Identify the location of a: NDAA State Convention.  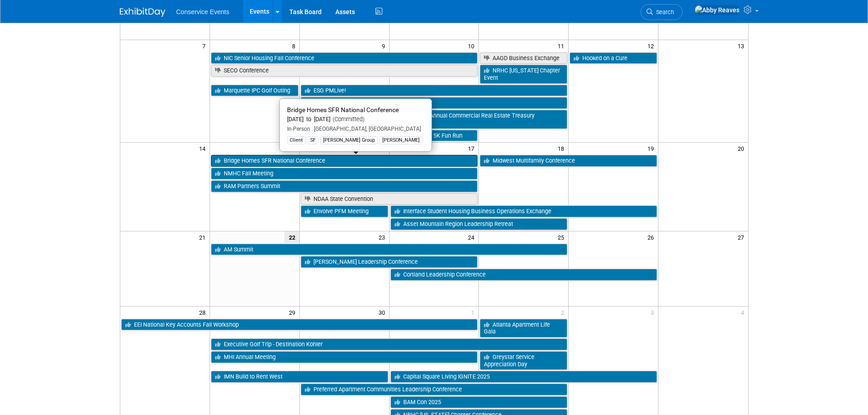
(389, 199).